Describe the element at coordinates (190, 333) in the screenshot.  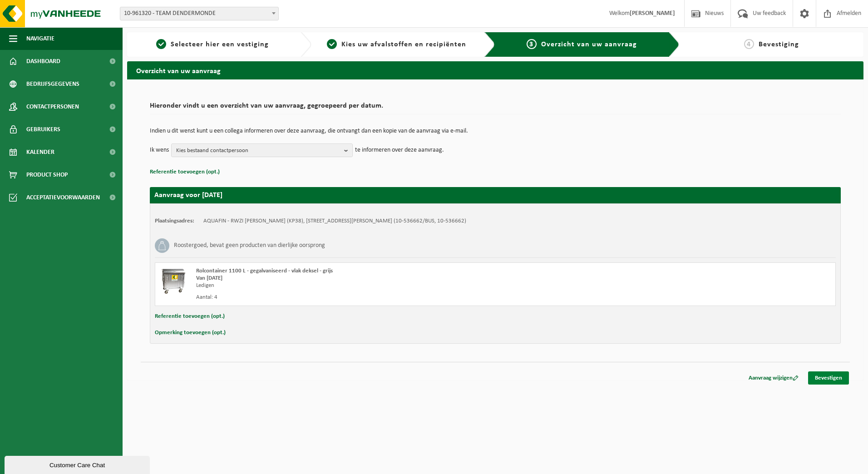
I see `button: Opmerking toevoegen (opt.)` at that location.